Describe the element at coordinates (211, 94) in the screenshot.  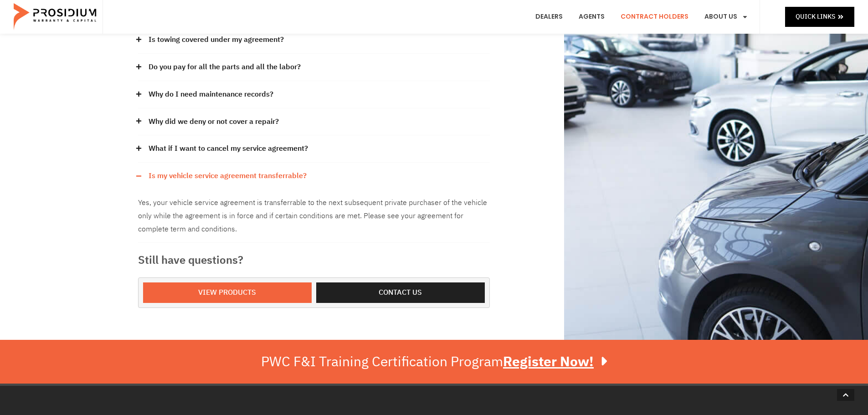
I see `a: Why do I need maintenance records?` at that location.